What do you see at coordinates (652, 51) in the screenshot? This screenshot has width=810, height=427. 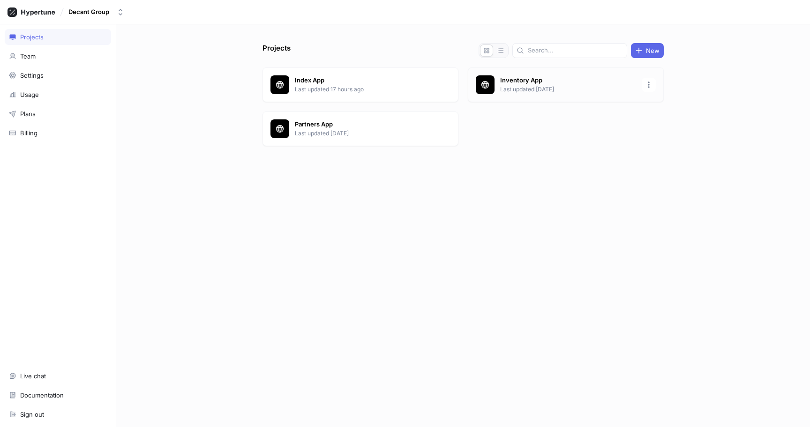 I see `span: New` at bounding box center [652, 51].